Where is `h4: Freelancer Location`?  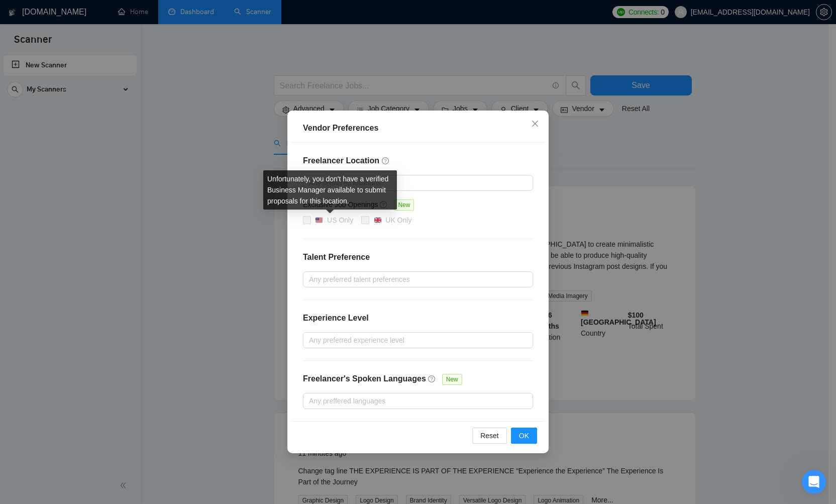
h4: Freelancer Location is located at coordinates (418, 161).